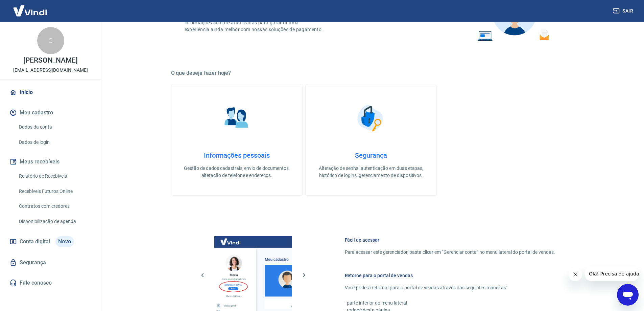 The height and width of the screenshot is (311, 644). I want to click on a: Fale conosco, so click(51, 282).